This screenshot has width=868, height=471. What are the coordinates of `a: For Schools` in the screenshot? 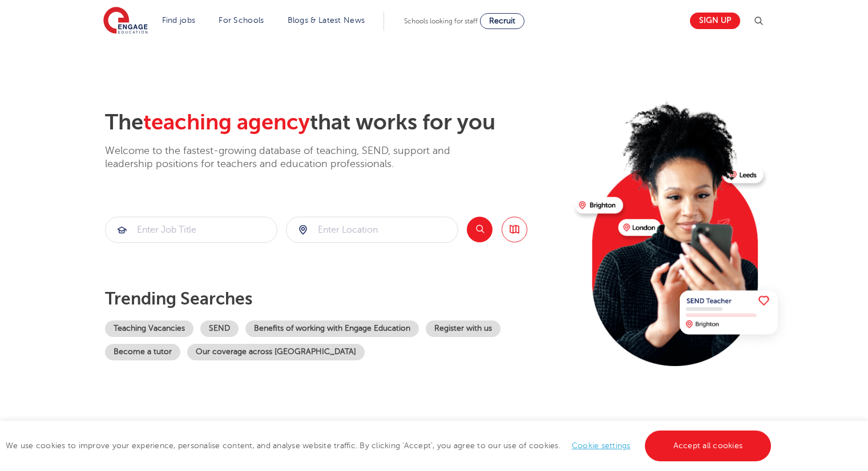 It's located at (241, 20).